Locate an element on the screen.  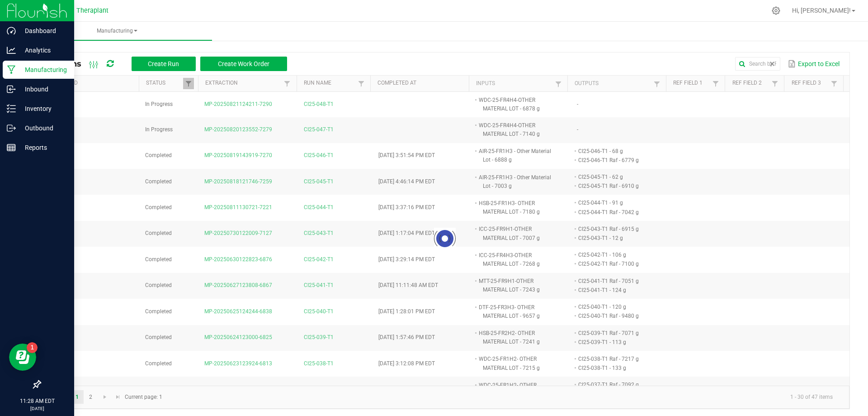
div: Manage settings is located at coordinates (776, 10).